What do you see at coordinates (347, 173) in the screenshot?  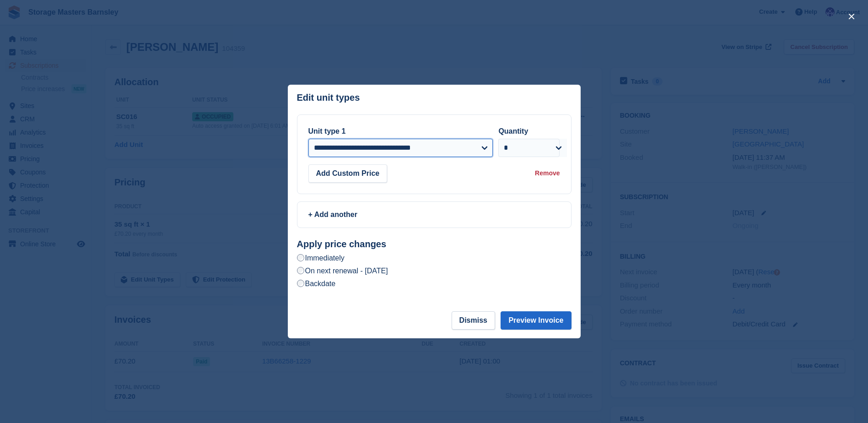 I see `button: Add Custom Price` at bounding box center [347, 173].